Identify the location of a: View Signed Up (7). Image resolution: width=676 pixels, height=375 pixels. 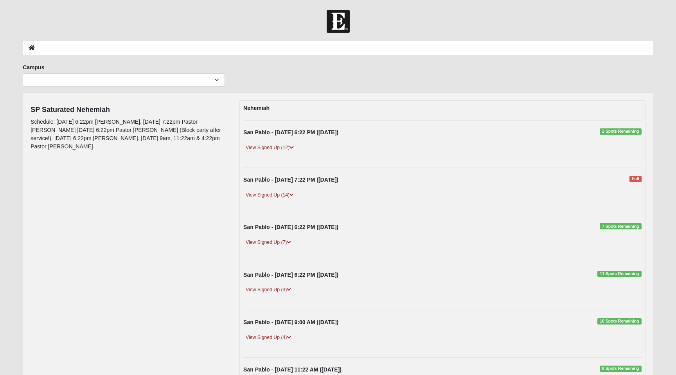
(268, 242).